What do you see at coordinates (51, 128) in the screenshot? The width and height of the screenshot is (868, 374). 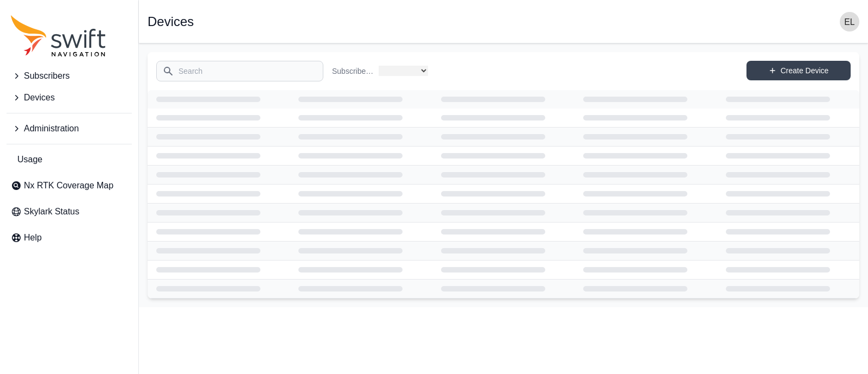 I see `span: Administration` at bounding box center [51, 128].